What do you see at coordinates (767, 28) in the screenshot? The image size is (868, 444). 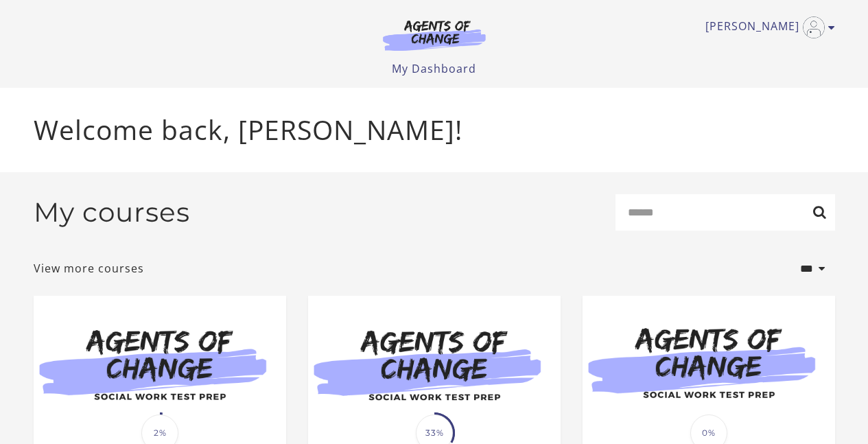 I see `a: Toggle menu` at bounding box center [767, 28].